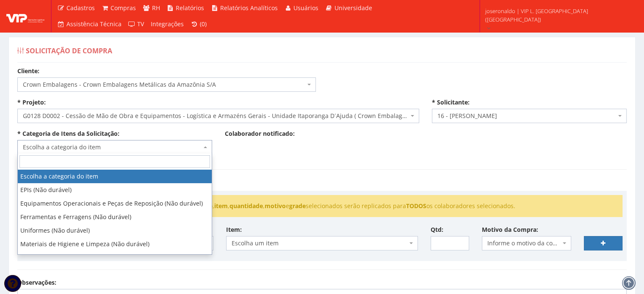 The image size is (644, 294). What do you see at coordinates (167, 24) in the screenshot?
I see `a: Integrações` at bounding box center [167, 24].